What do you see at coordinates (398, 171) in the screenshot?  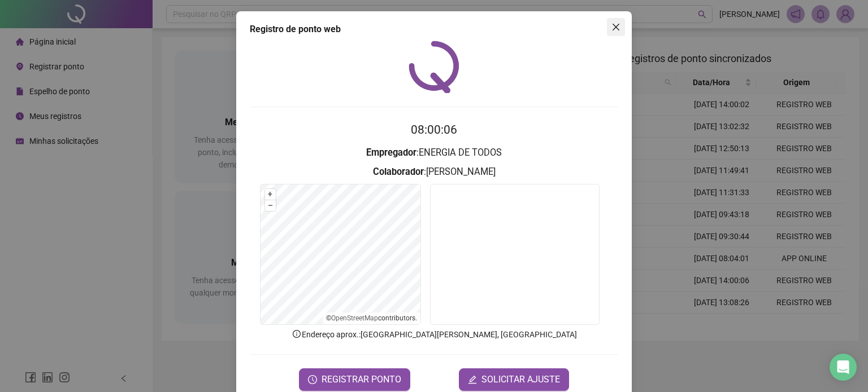 I see `strong: Colaborador` at bounding box center [398, 171].